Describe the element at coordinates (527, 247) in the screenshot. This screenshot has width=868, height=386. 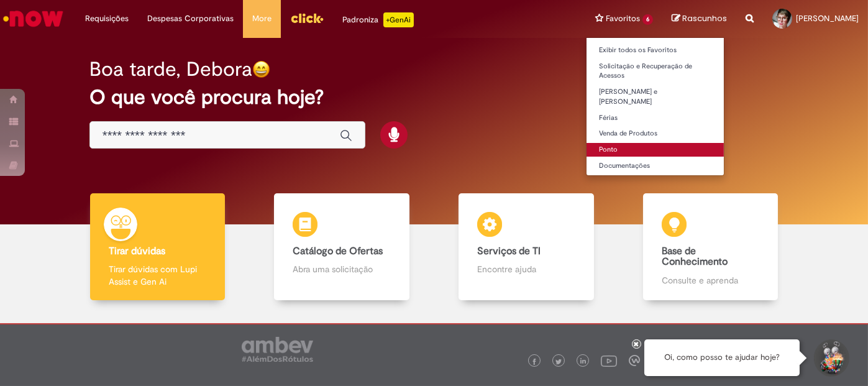
I see `a: Serviços de TI Encontre ajuda` at that location.